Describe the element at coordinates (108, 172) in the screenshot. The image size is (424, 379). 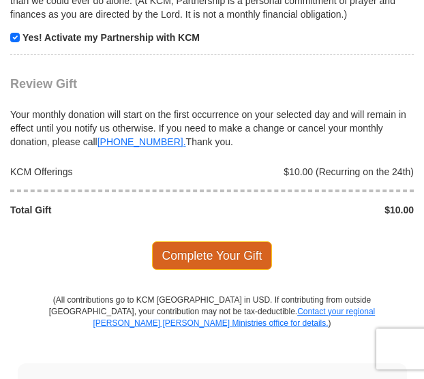
I see `div: KCM Offerings` at that location.